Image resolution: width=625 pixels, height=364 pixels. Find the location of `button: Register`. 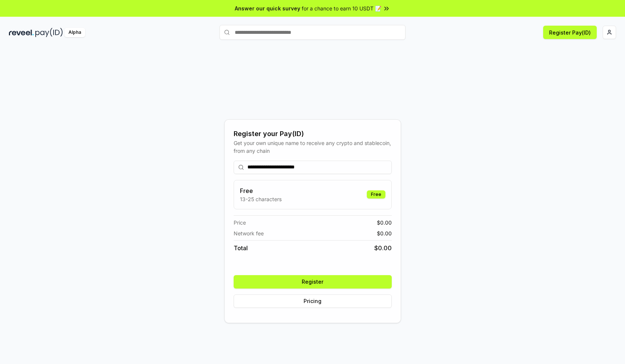

button: Register is located at coordinates (312, 282).